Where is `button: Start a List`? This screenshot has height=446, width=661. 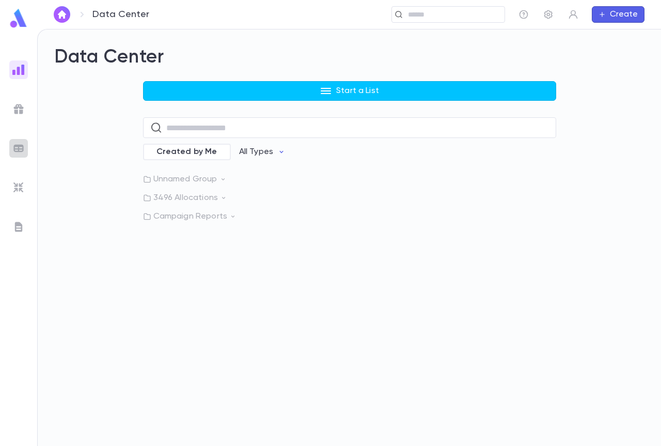
button: Start a List is located at coordinates (350, 91).